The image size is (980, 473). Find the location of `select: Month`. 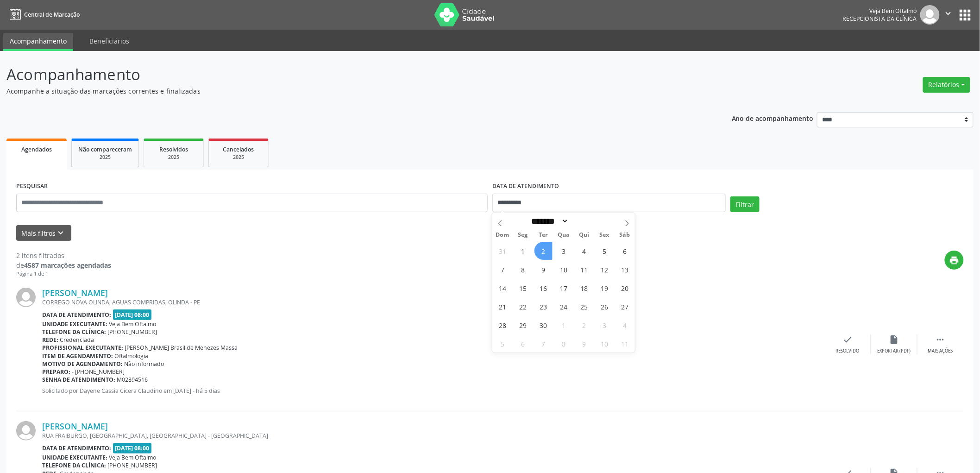

select: Month is located at coordinates (549, 221).